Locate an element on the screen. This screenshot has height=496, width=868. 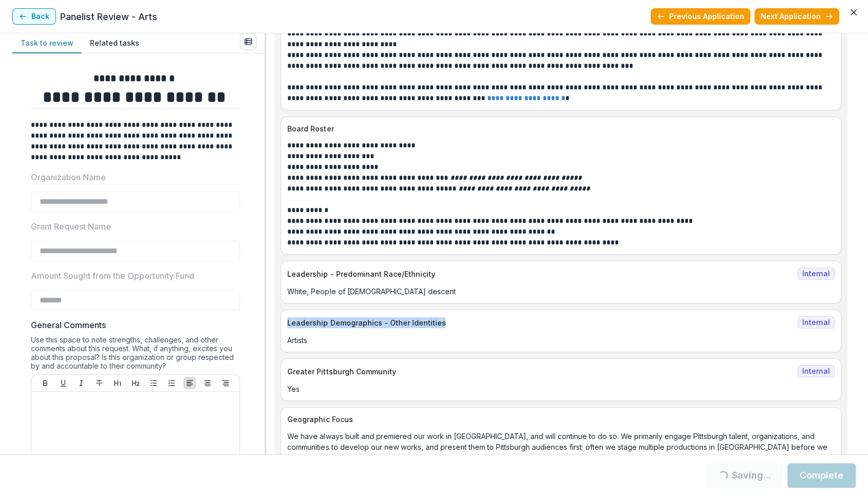
button: Align Center is located at coordinates (208, 383).